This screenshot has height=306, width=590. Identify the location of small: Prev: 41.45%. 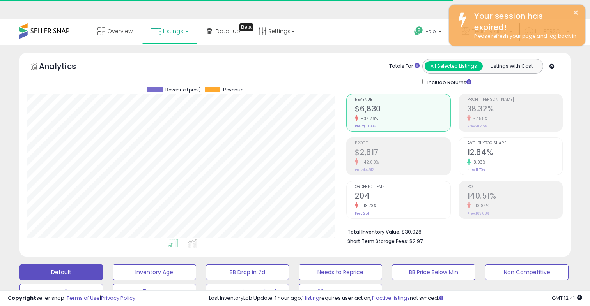
(477, 126).